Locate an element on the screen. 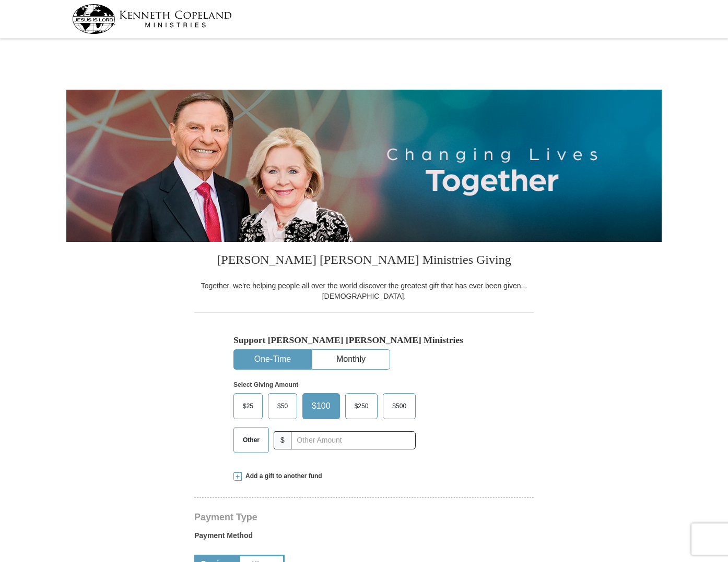 This screenshot has height=562, width=728. span: $50 is located at coordinates (283, 407).